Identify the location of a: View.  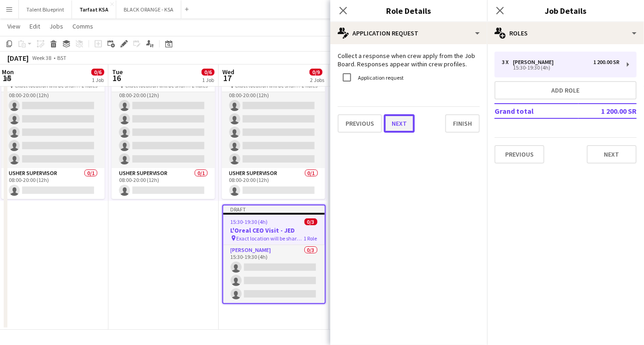
(14, 26).